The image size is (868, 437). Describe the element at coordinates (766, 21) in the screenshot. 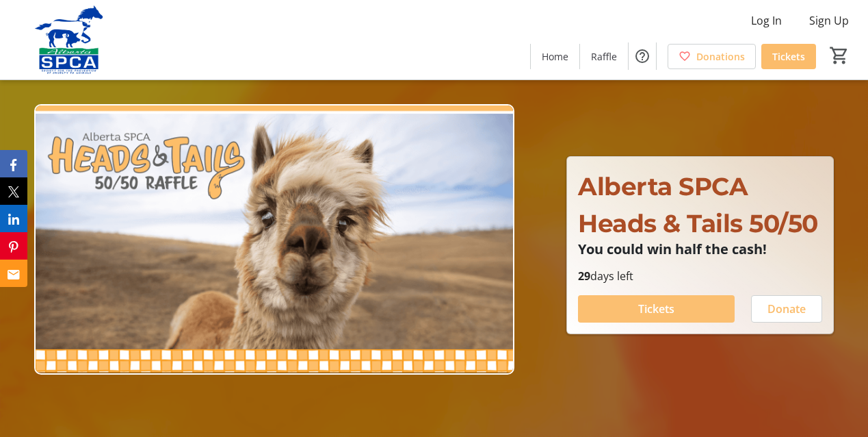

I see `button: Log In` at that location.